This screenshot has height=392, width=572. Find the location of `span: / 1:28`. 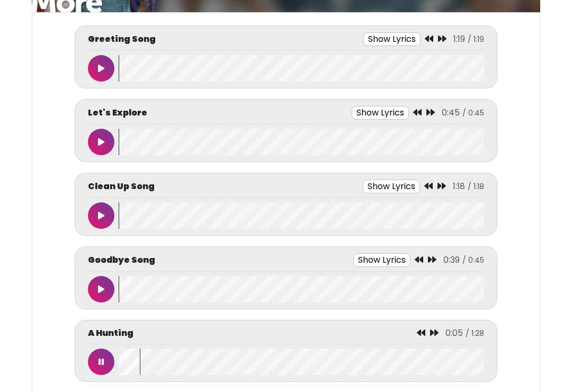

span: / 1:28 is located at coordinates (475, 333).